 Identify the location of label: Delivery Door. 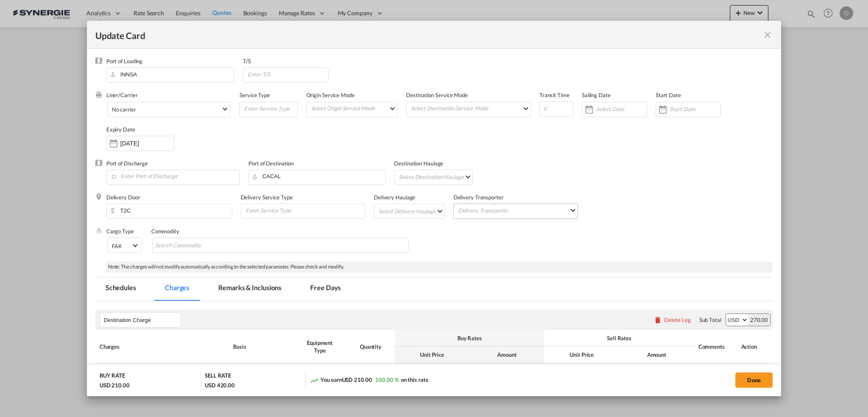
(124, 197).